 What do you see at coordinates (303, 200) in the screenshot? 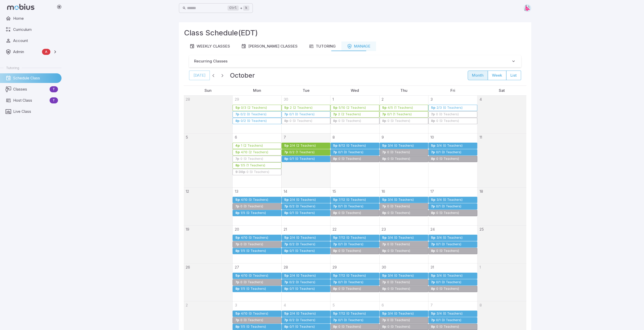
I see `div: 2/4 (0 Teachers)` at bounding box center [303, 200].